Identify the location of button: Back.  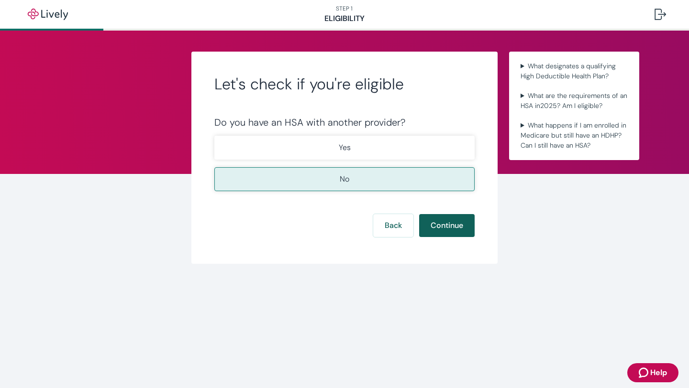
(393, 226).